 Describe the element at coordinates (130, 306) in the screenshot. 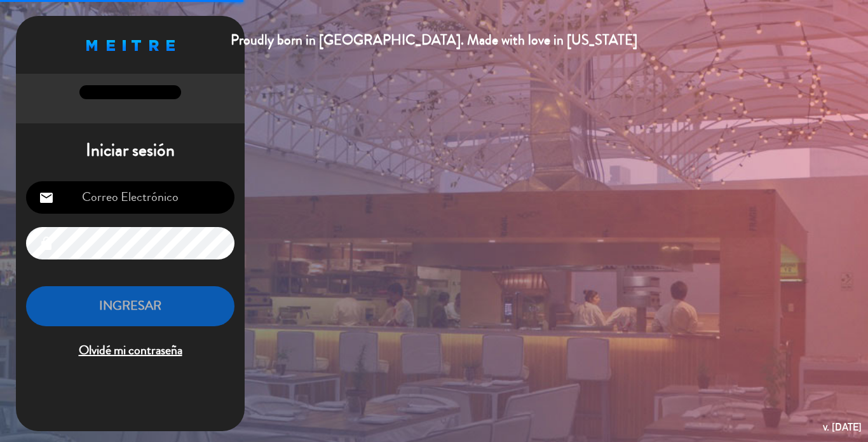

I see `button: INGRESAR` at that location.